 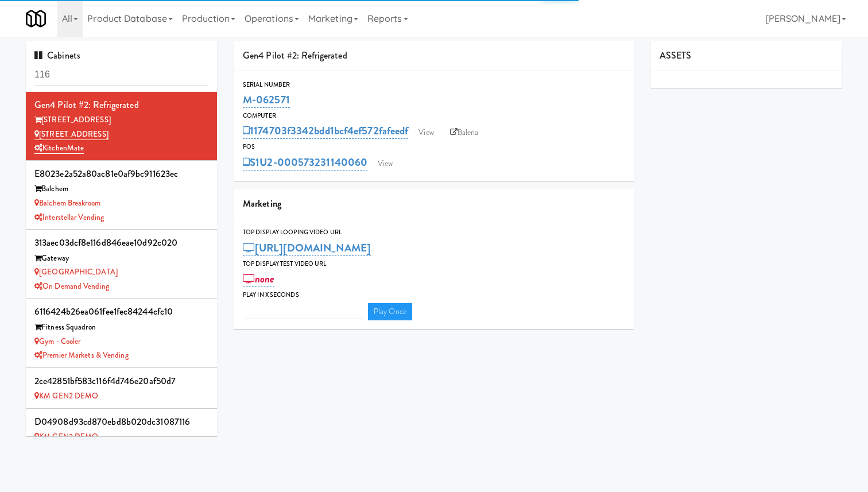 What do you see at coordinates (60, 148) in the screenshot?
I see `a: KitchenMate` at bounding box center [60, 148].